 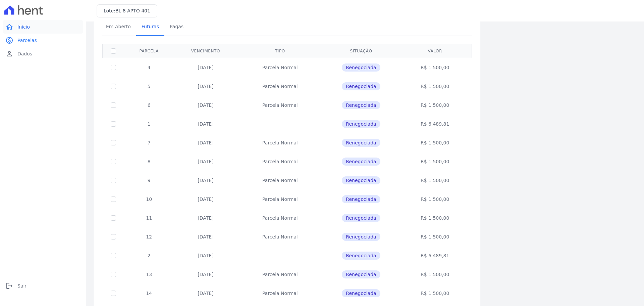 I want to click on span: Em Aberto, so click(x=119, y=27).